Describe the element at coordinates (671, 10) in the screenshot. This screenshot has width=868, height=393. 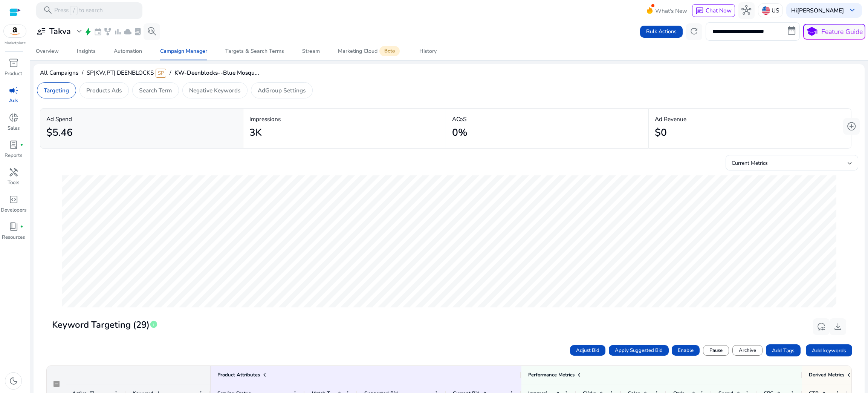
I see `span: What's New` at that location.